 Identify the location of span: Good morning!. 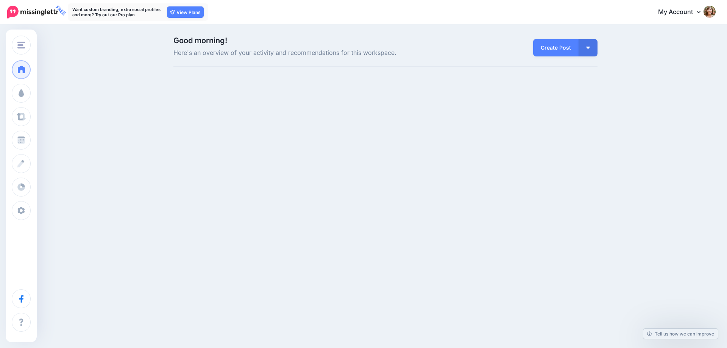
(200, 41).